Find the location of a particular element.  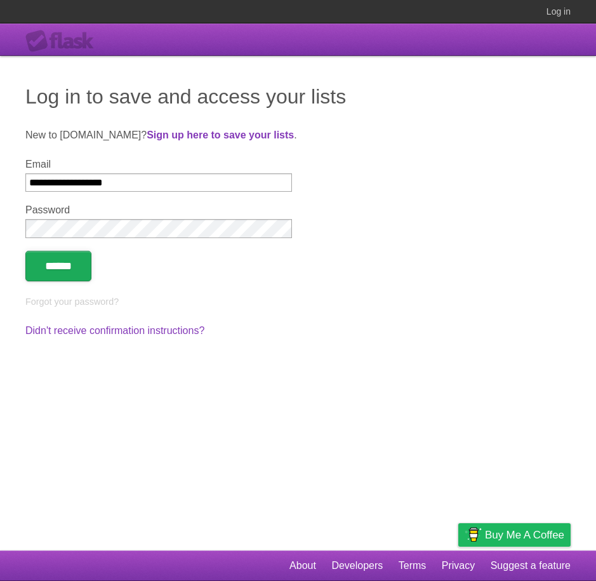

a: Buy me a coffee is located at coordinates (514, 534).